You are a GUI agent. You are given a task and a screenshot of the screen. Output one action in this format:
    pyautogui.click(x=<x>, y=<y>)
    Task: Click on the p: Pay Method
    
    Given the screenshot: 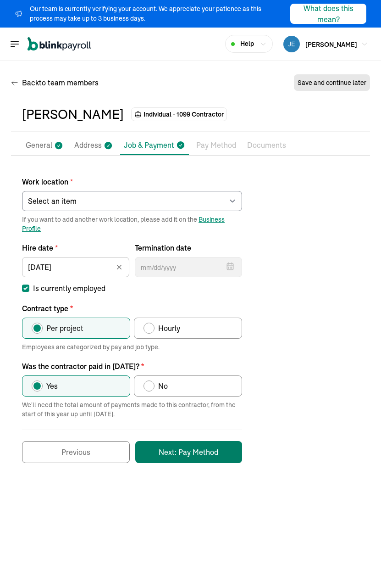 What is the action you would take?
    pyautogui.click(x=216, y=145)
    